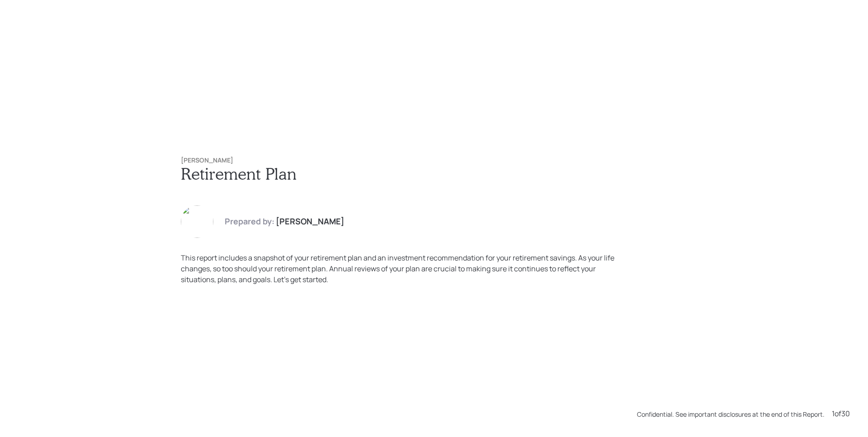  Describe the element at coordinates (405, 269) in the screenshot. I see `div: This report includes a snapshot of your retirement plan and an investment recommendation for your...` at that location.